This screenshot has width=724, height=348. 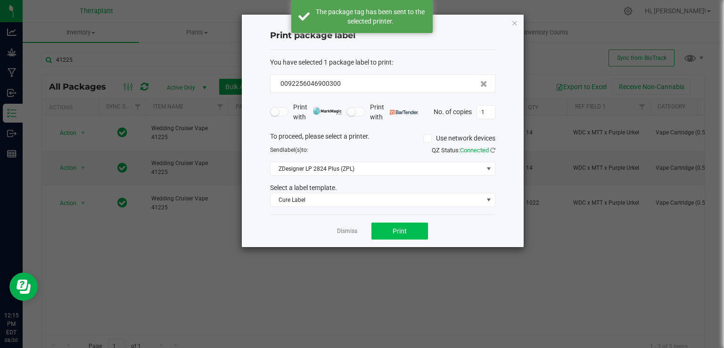 I want to click on div: The package tag has been sent to the selected printer., so click(x=370, y=17).